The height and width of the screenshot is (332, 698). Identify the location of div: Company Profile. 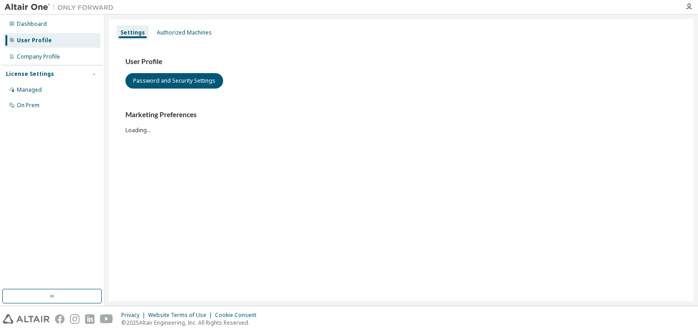
(38, 57).